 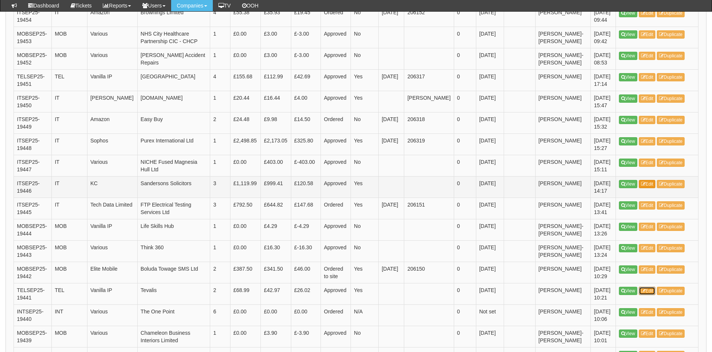 I want to click on td: 3, so click(x=220, y=209).